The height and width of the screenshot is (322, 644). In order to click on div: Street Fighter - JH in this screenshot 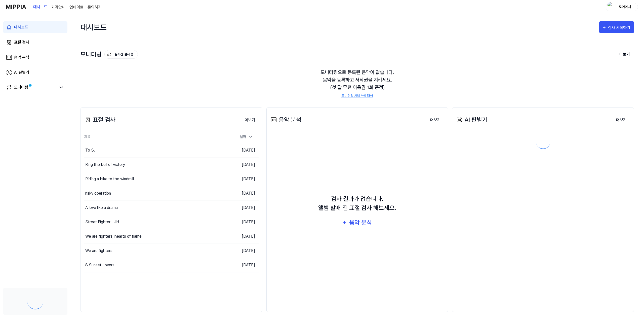, I will do `click(102, 222)`.